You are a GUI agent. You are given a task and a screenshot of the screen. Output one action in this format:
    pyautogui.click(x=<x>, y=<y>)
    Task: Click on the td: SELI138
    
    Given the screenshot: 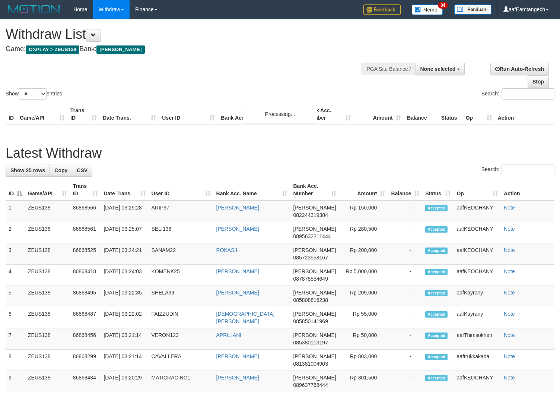 What is the action you would take?
    pyautogui.click(x=181, y=232)
    